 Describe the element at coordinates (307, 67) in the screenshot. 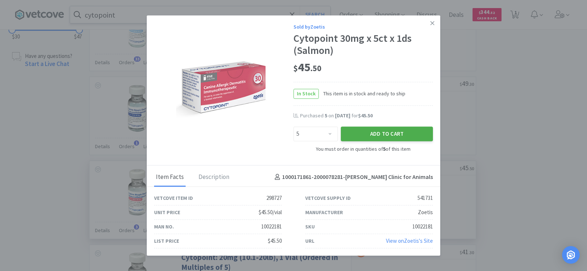

I see `span: 45` at that location.